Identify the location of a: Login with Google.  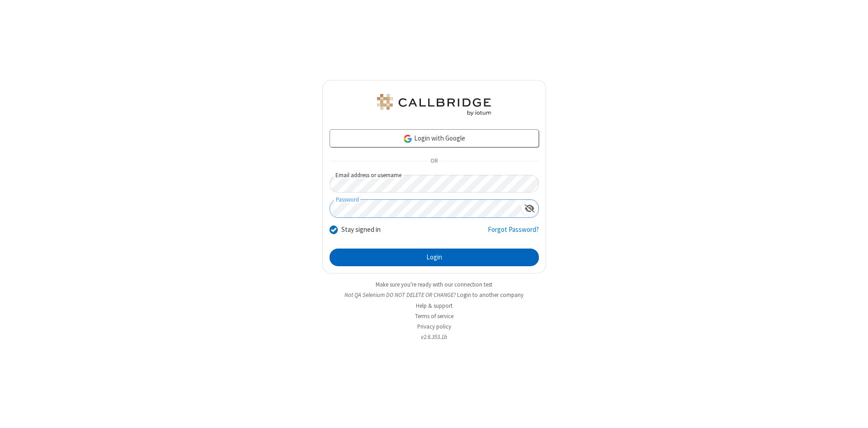
(434, 138).